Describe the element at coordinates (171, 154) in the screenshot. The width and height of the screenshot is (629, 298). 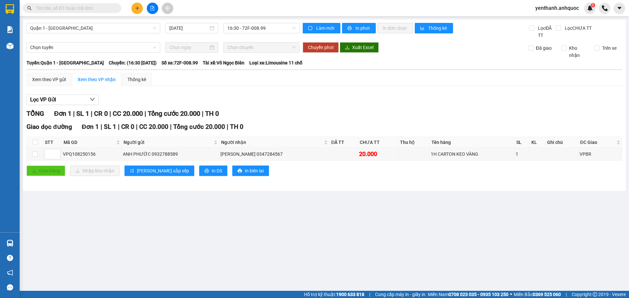
I see `div: ANH PHƯỚC 0932788589` at that location.